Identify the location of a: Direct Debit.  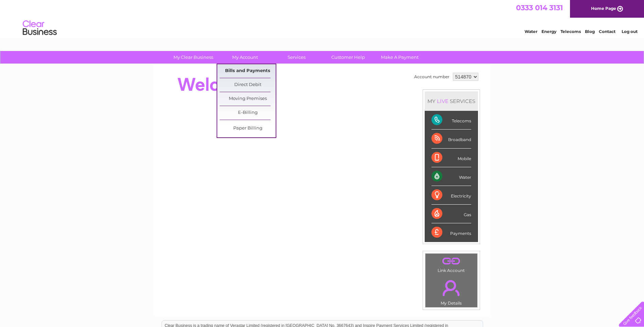
(248, 85).